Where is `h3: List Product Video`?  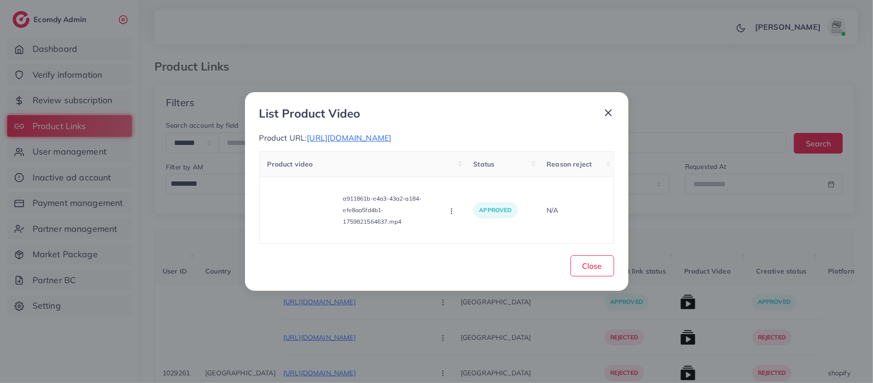 h3: List Product Video is located at coordinates (310, 113).